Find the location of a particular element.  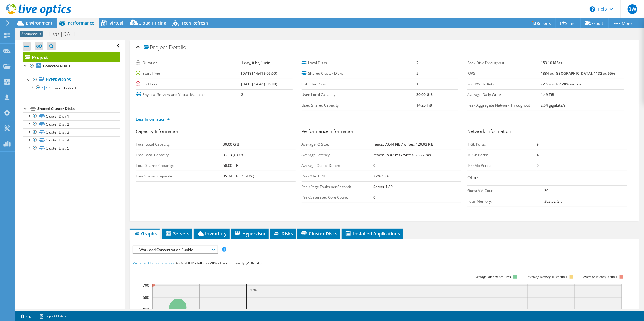

span: Installed Applications is located at coordinates (373, 233).